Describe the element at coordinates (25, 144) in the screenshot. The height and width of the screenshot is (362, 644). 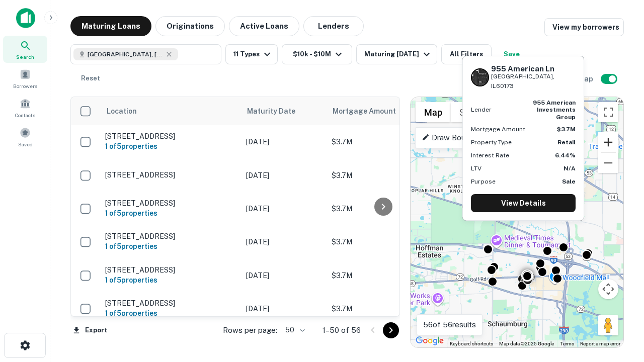
I see `span: Saved` at that location.